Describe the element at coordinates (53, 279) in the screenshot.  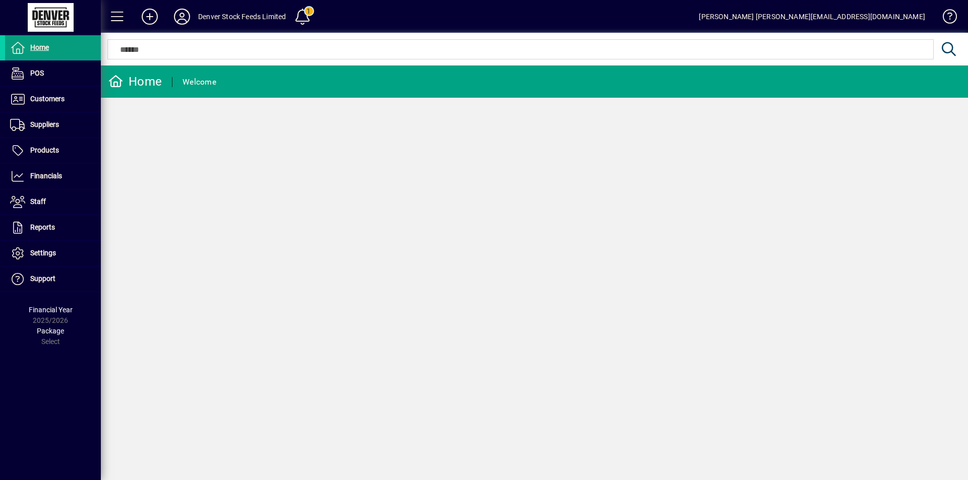
I see `a: Support` at that location.